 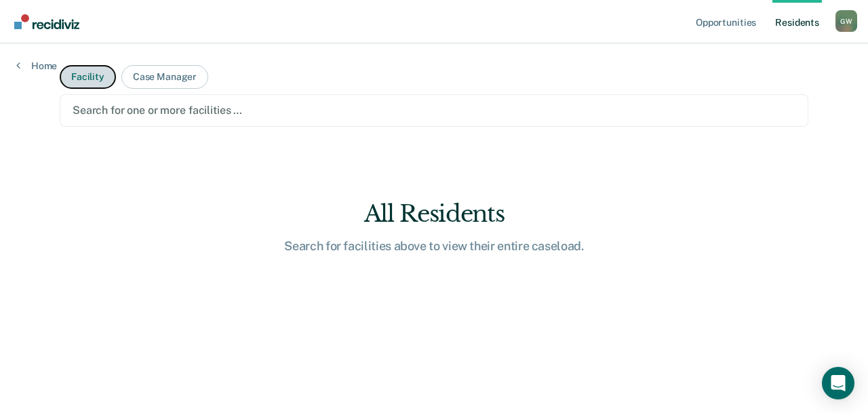 What do you see at coordinates (838, 383) in the screenshot?
I see `div: Open Intercom Messenger` at bounding box center [838, 383].